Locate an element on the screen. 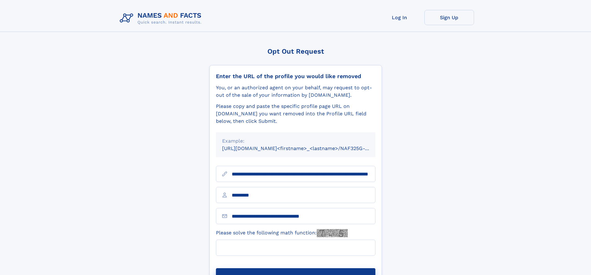  div: Example: is located at coordinates (296, 141).